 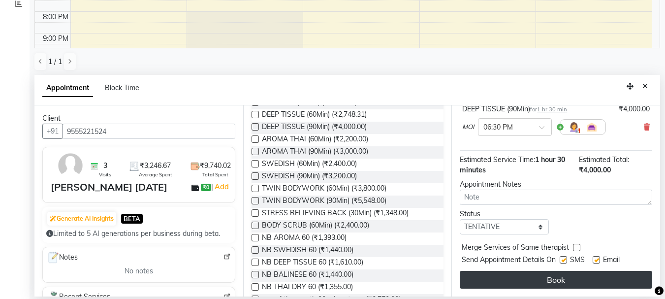 I want to click on button: Generate AI Insights, so click(x=82, y=219).